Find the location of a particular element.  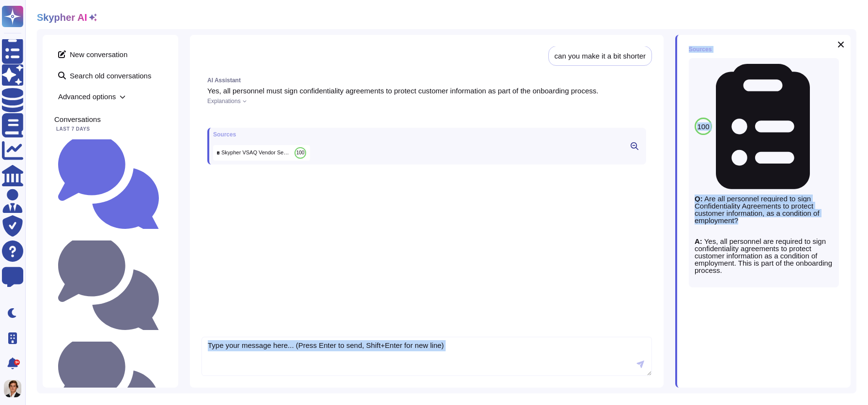

div: can you make it a bit shorter is located at coordinates (600, 56).